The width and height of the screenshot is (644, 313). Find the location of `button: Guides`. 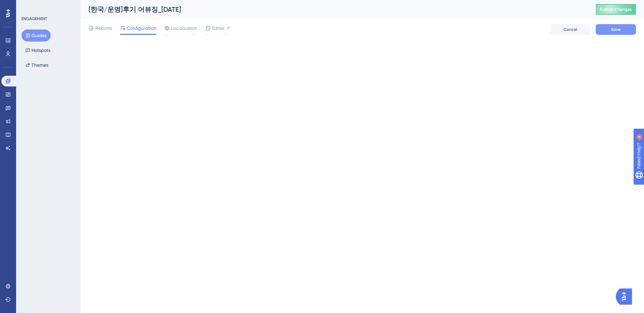

button: Guides is located at coordinates (36, 36).